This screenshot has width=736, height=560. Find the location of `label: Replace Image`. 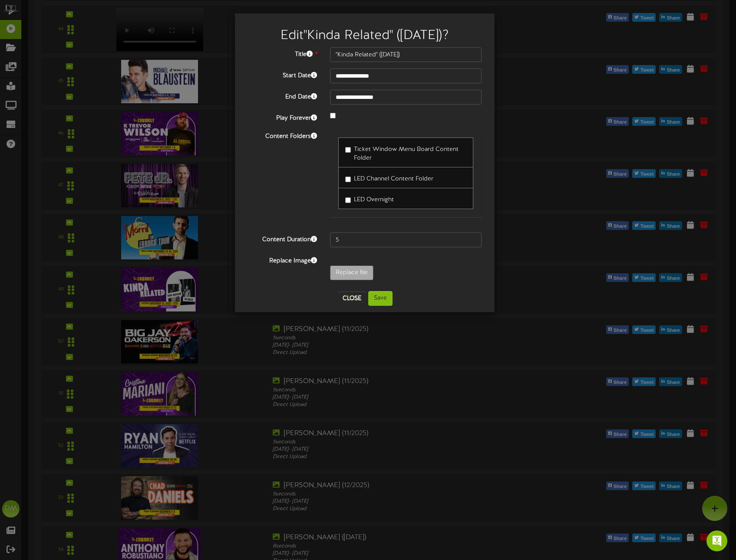

label: Replace Image is located at coordinates (282, 260).